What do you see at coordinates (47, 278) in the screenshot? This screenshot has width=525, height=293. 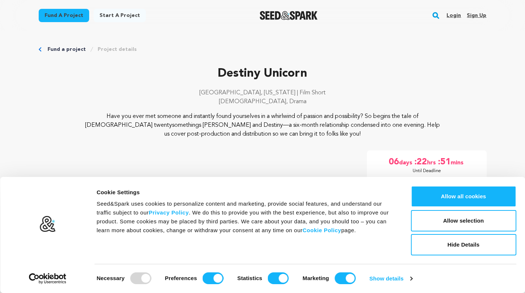 I see `a: Usercentrics Cookiebot - opens in a new window` at bounding box center [47, 278].